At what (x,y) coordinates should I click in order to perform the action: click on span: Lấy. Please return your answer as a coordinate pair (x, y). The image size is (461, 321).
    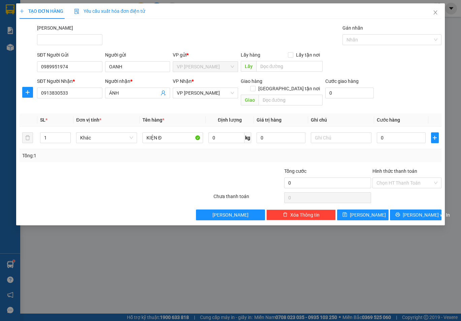
    Looking at the image, I should click on (248, 66).